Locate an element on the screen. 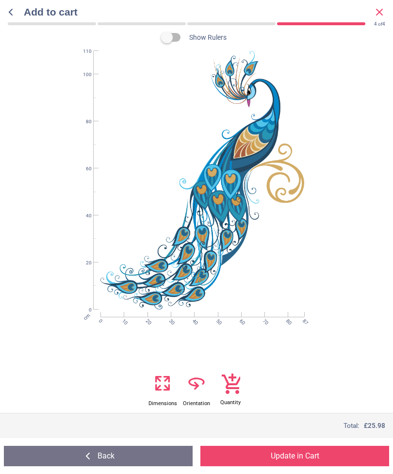  span: Add to cart is located at coordinates (198, 12).